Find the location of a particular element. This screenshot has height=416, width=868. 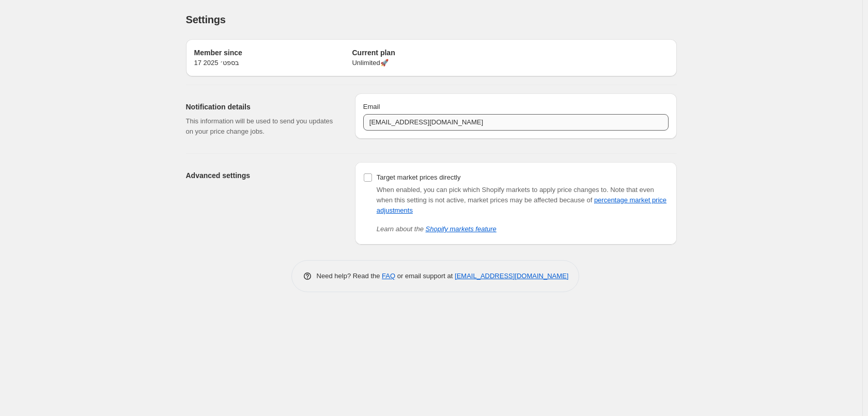

p: Unlimited 🚀 is located at coordinates (431, 63).